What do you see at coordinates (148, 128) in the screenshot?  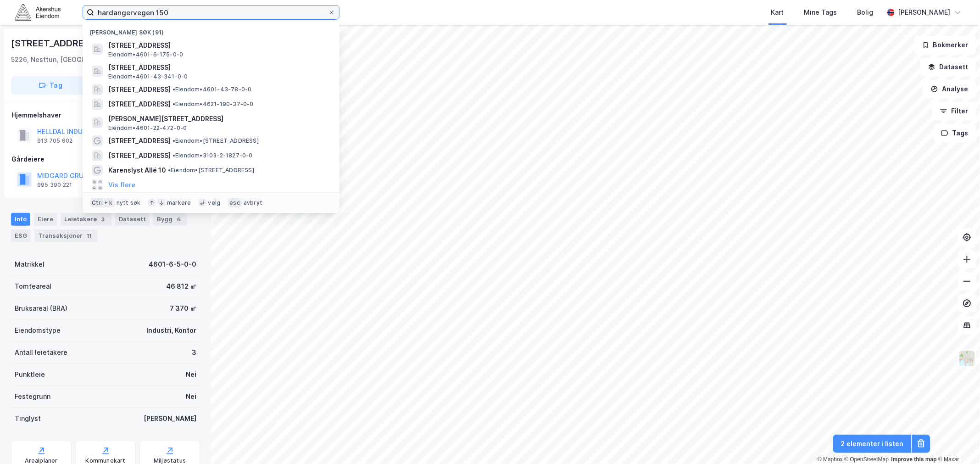 I see `span: Eiendom • 4601-22-472-0-0` at bounding box center [148, 128].